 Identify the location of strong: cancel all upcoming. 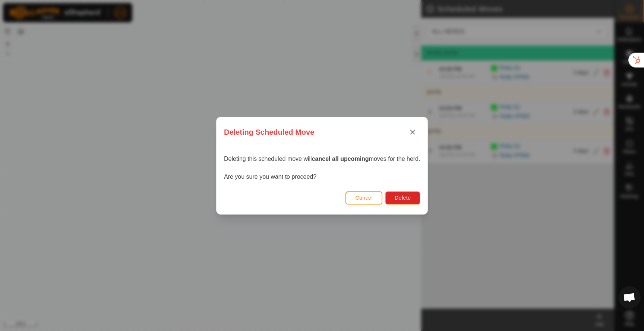
(340, 158).